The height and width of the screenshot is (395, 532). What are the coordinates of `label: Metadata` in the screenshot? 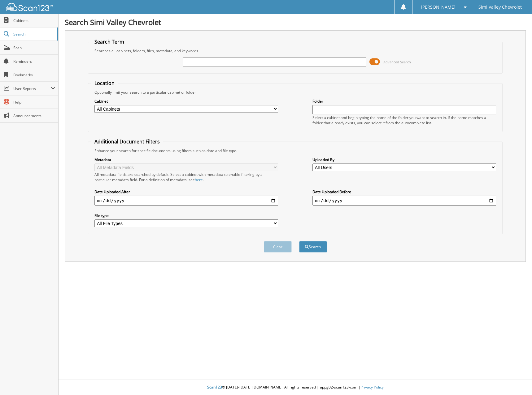 It's located at (186, 160).